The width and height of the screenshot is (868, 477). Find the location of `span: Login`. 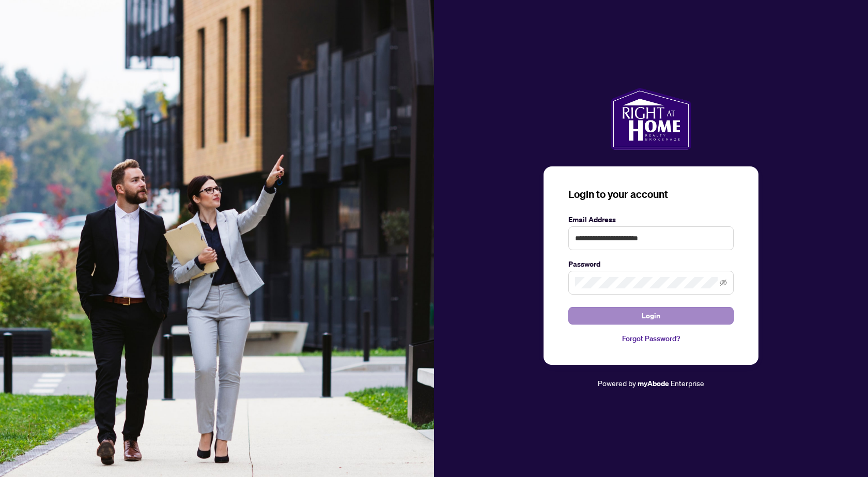

span: Login is located at coordinates (651, 315).